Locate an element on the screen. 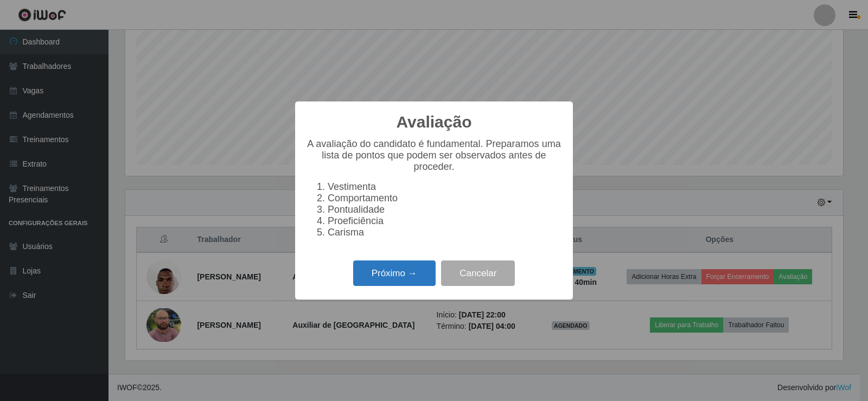 This screenshot has height=401, width=868. li: Comportamento is located at coordinates (445, 198).